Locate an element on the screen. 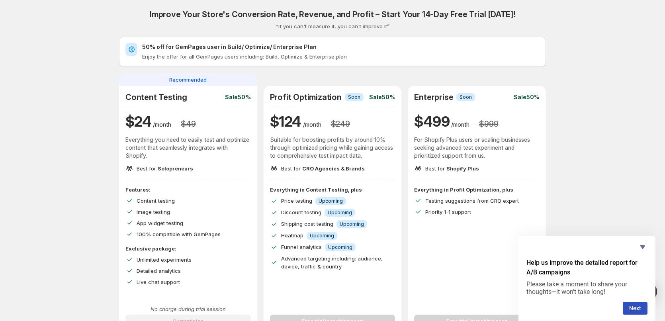 The height and width of the screenshot is (321, 665). span: Testing suggestions from CRO expert is located at coordinates (472, 201).